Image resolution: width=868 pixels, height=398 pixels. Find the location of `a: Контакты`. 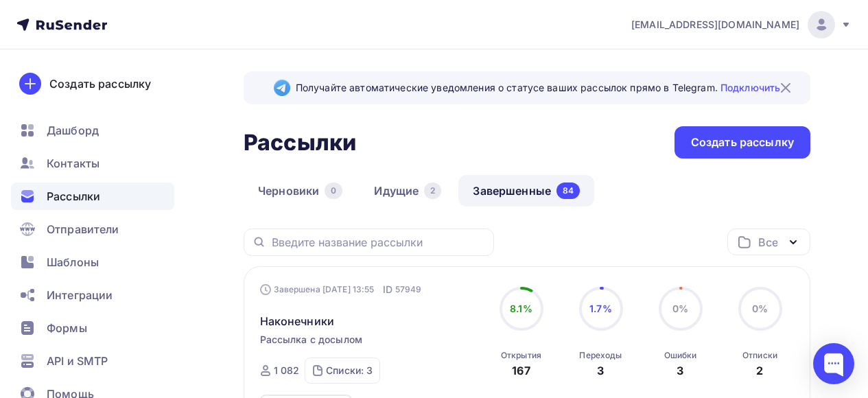

a: Контакты is located at coordinates (93, 163).